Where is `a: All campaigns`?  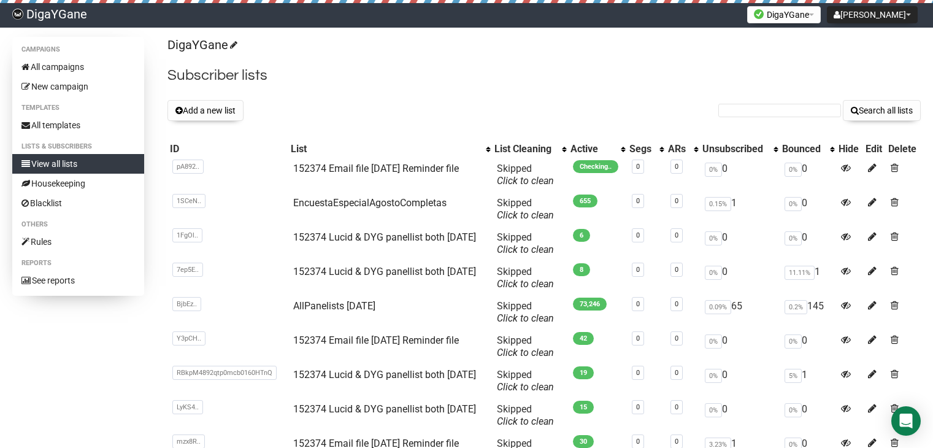
a: All campaigns is located at coordinates (78, 67).